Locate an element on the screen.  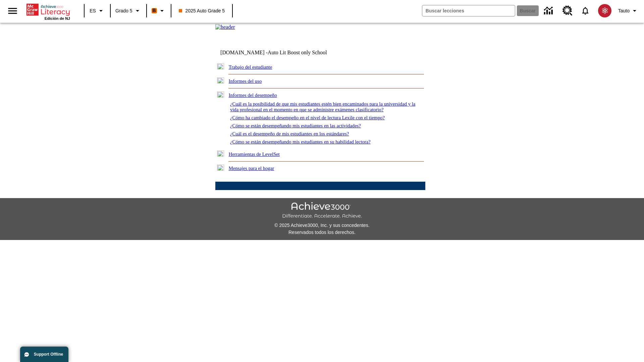
button: Escoja un nuevo avatar is located at coordinates (605, 11).